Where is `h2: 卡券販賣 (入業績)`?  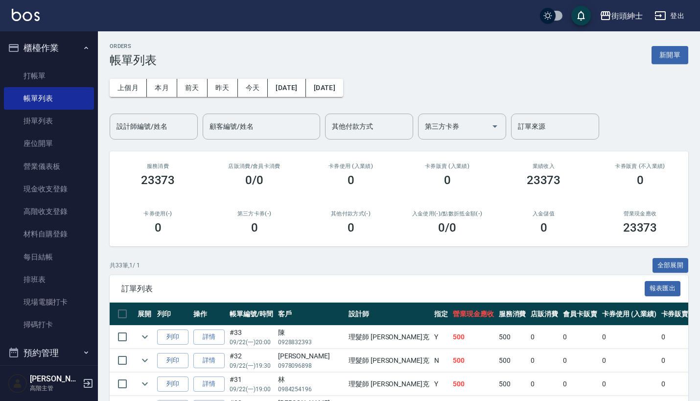
h2: 卡券販賣 (入業績) is located at coordinates (447, 166).